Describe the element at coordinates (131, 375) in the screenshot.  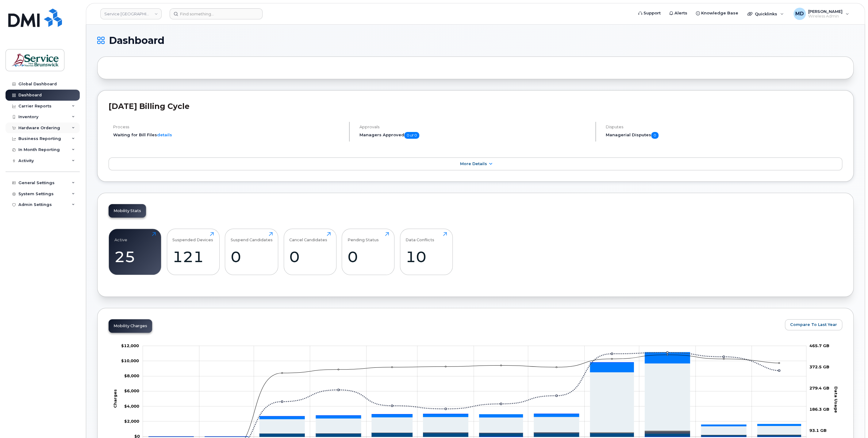
I see `tspan: $8,000` at that location.